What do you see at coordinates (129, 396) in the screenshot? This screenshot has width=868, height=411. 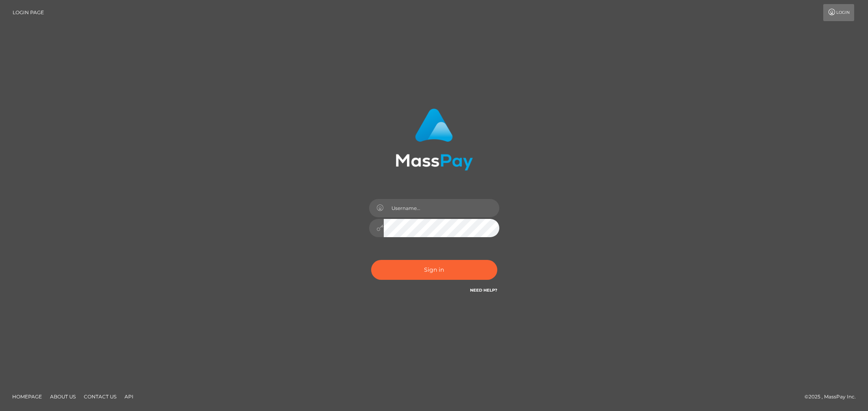 I see `a: API` at bounding box center [129, 396].